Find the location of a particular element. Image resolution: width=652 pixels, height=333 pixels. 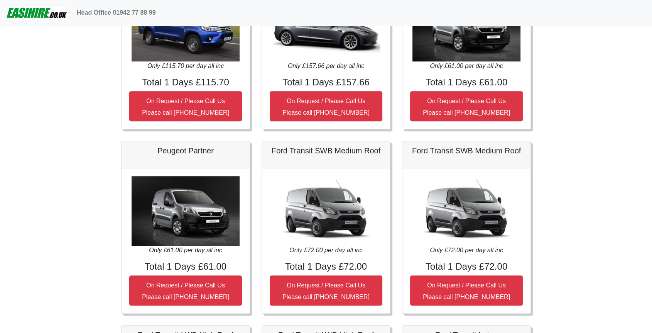

i: Only £157.66 per day all inc is located at coordinates (326, 66).